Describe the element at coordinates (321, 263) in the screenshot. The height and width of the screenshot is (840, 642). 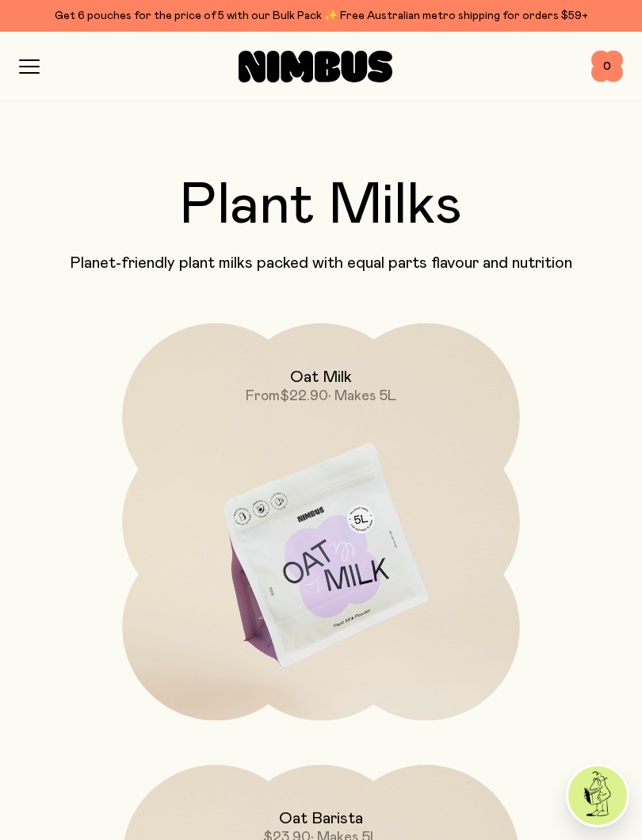
I see `p: Planet-friendly plant milks packed with equal parts flavour and nutrition` at that location.